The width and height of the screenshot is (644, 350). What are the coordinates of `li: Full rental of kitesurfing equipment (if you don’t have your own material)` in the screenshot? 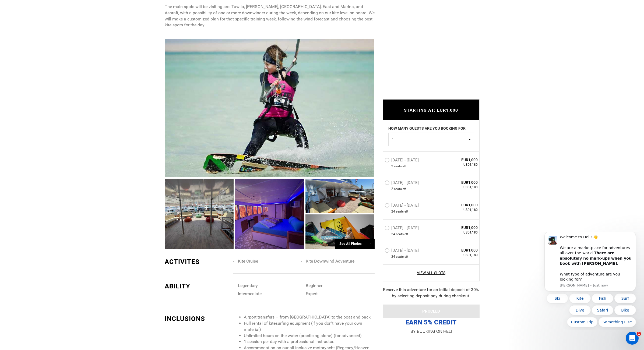 It's located at (309, 327).